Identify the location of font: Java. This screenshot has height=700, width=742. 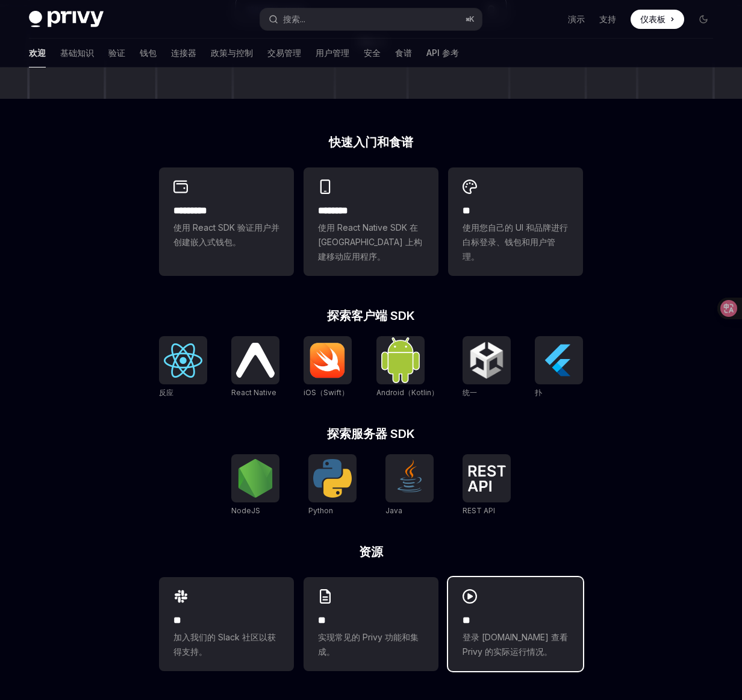
(394, 510).